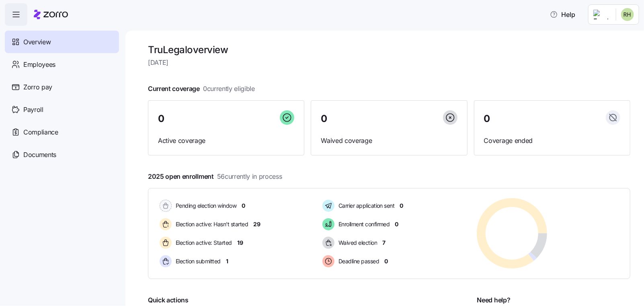  Describe the element at coordinates (205, 206) in the screenshot. I see `span: Pending election window` at that location.